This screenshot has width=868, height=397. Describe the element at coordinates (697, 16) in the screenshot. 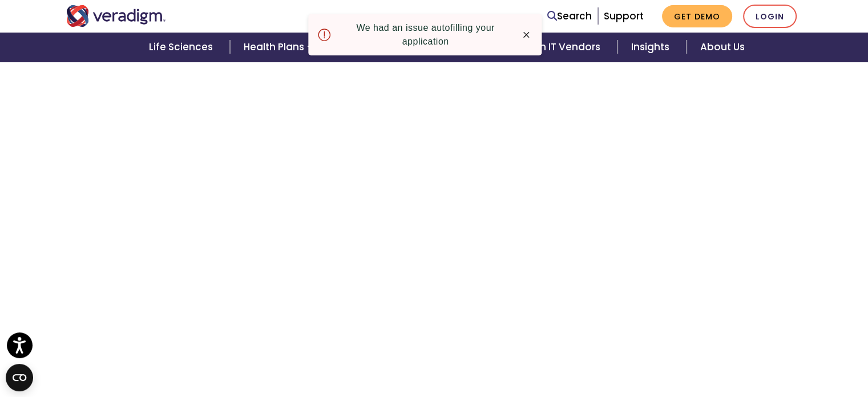

I see `a: Get Demo` at that location.